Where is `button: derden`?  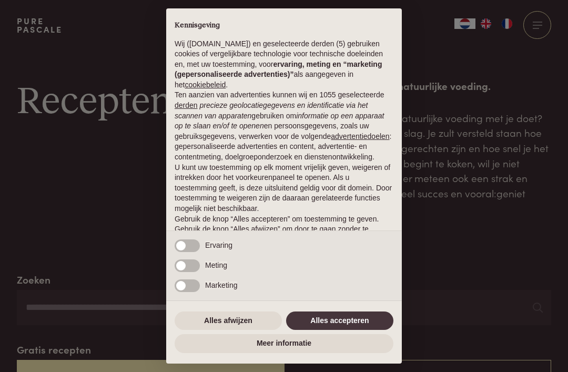
button: derden is located at coordinates (186, 106).